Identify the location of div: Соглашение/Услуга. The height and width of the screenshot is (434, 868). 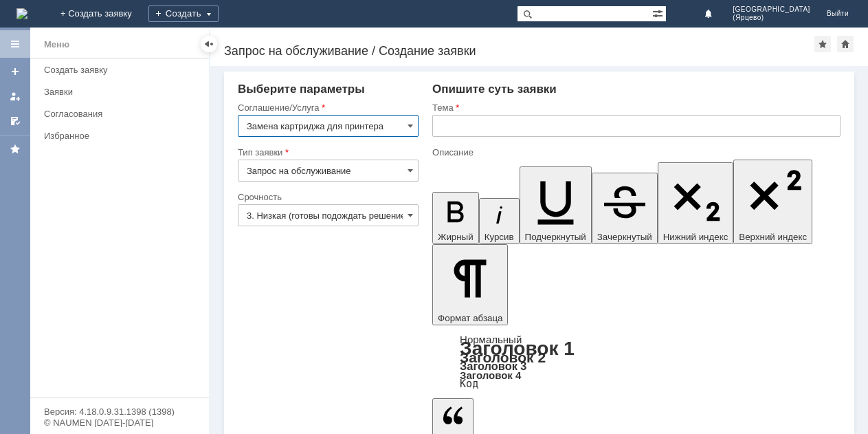
(326, 107).